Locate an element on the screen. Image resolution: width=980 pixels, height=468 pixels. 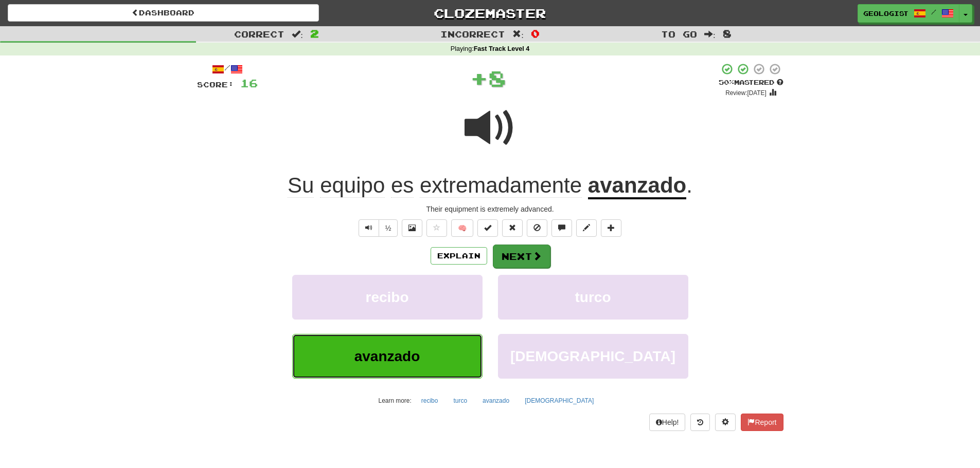
span: Correct is located at coordinates (259, 34).